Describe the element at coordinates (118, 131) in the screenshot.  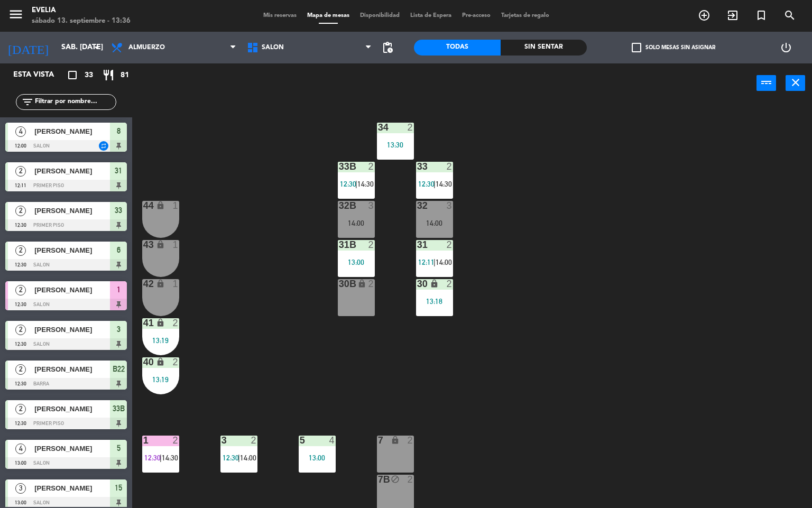
I see `span: 8` at that location.